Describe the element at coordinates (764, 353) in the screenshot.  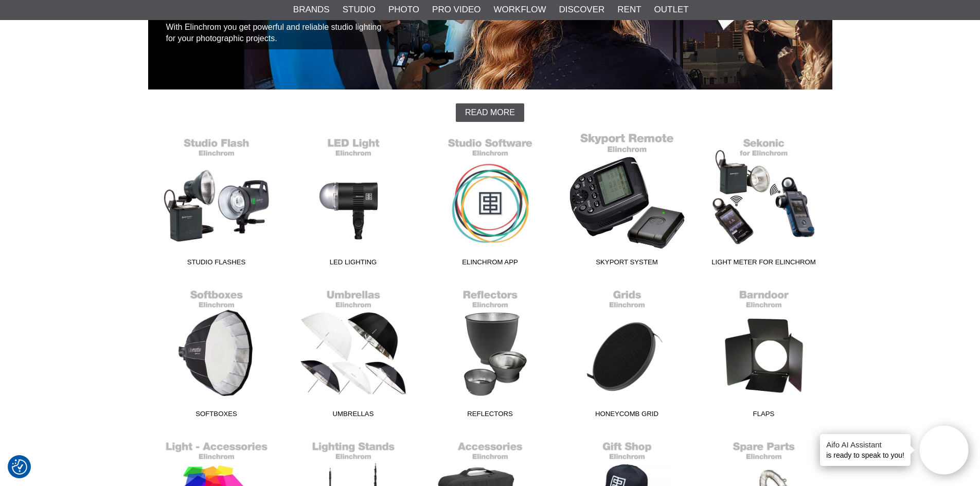
I see `a: Flaps` at that location.